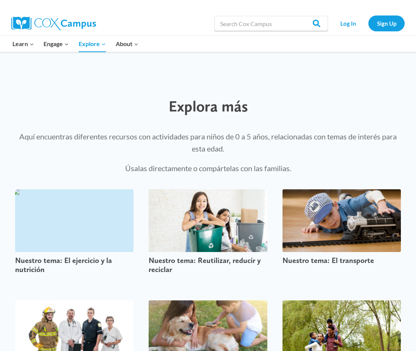  Describe the element at coordinates (208, 143) in the screenshot. I see `p: Aquí encuentras diferentes recursos con actividades para niños de 0 a 5 años, relacionadas con te...` at that location.